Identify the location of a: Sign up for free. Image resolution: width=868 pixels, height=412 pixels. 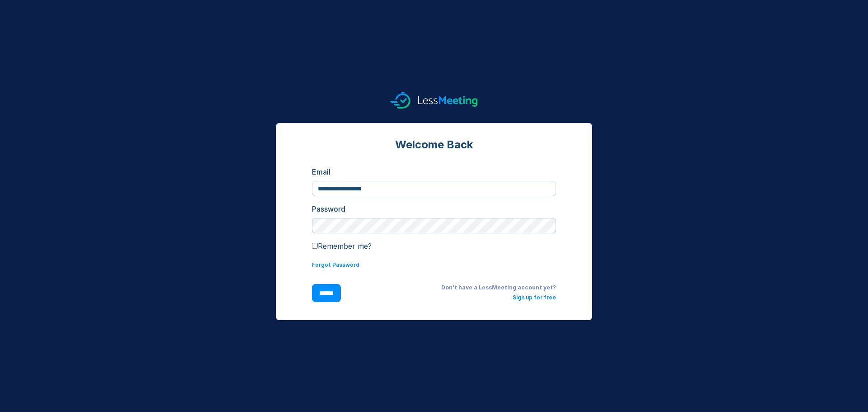
(534, 297).